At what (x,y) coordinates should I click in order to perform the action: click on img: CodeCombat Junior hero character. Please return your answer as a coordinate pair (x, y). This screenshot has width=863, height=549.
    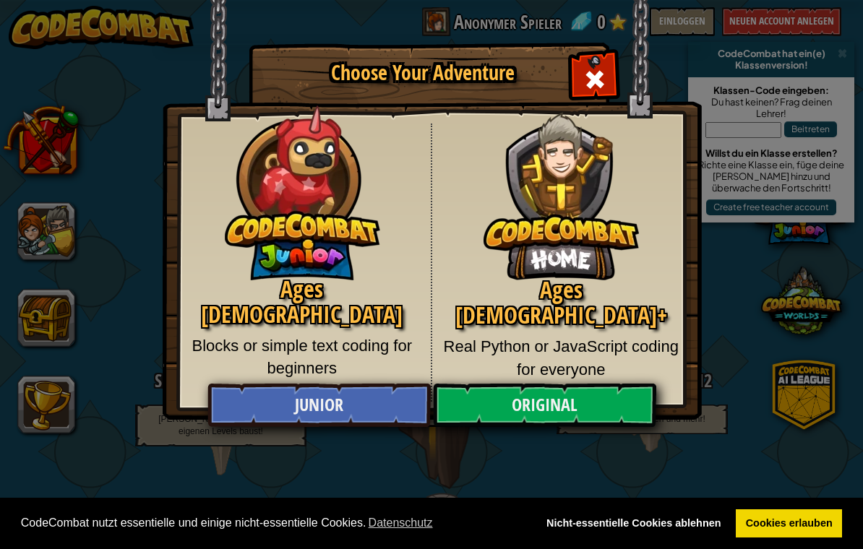
    Looking at the image, I should click on (302, 188).